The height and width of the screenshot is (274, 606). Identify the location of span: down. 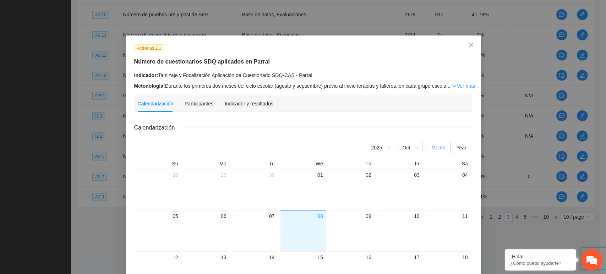
(454, 86).